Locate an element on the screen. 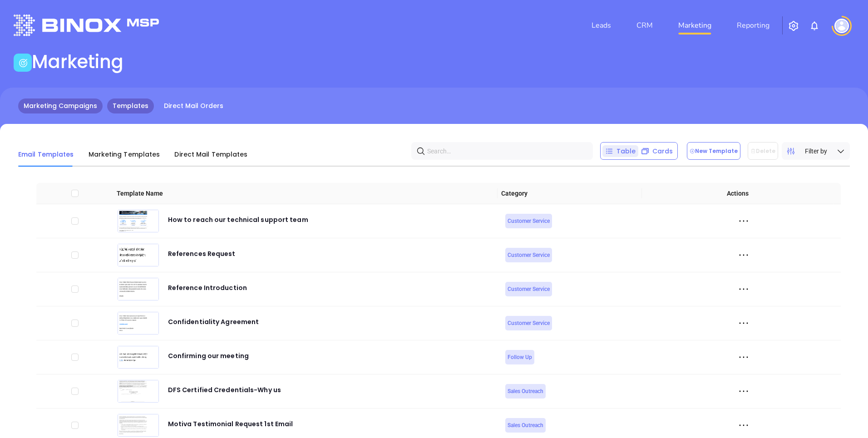  a: Direct Mail Orders is located at coordinates (193, 106).